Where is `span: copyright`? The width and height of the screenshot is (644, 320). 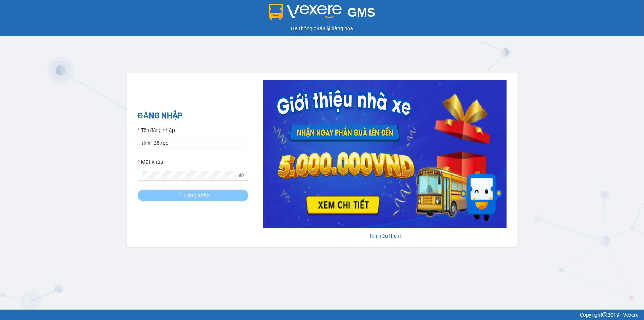 span: copyright is located at coordinates (604, 314).